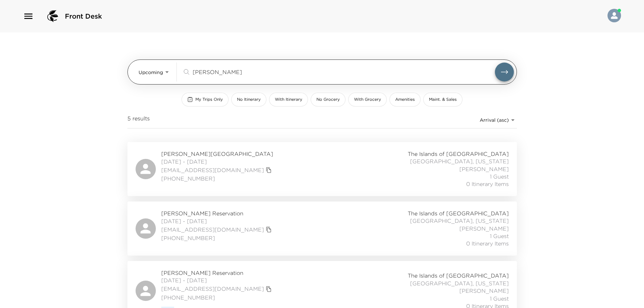 The width and height of the screenshot is (644, 308). What do you see at coordinates (288, 100) in the screenshot?
I see `button: With Itinerary` at bounding box center [288, 100].